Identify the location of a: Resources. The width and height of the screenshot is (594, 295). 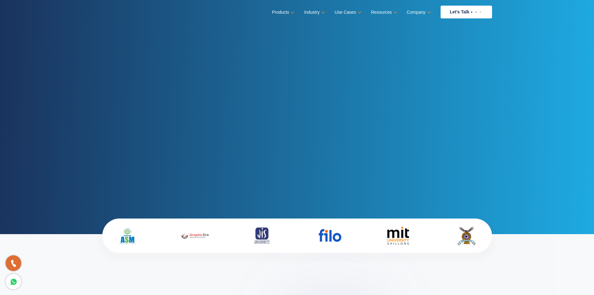
(384, 12).